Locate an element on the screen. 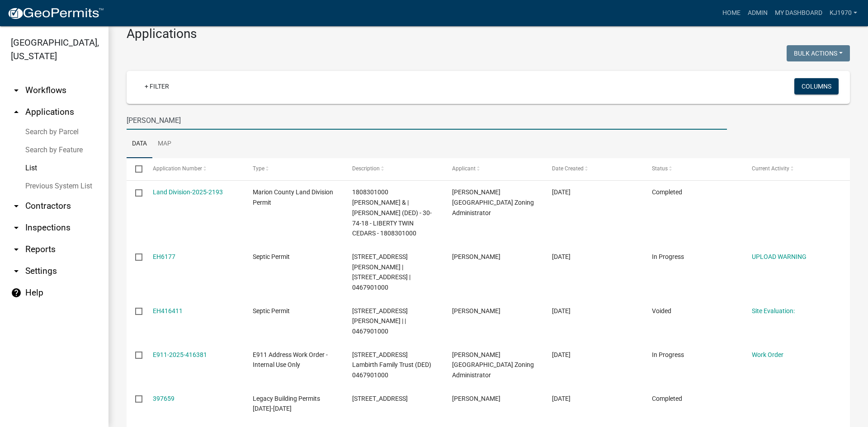 The image size is (868, 427). datatable-header-cell: Select is located at coordinates (135, 169).